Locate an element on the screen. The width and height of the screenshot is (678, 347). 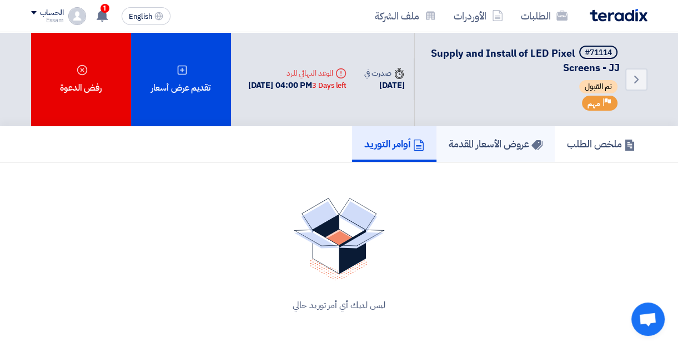
a: الطلبات is located at coordinates (544, 16).